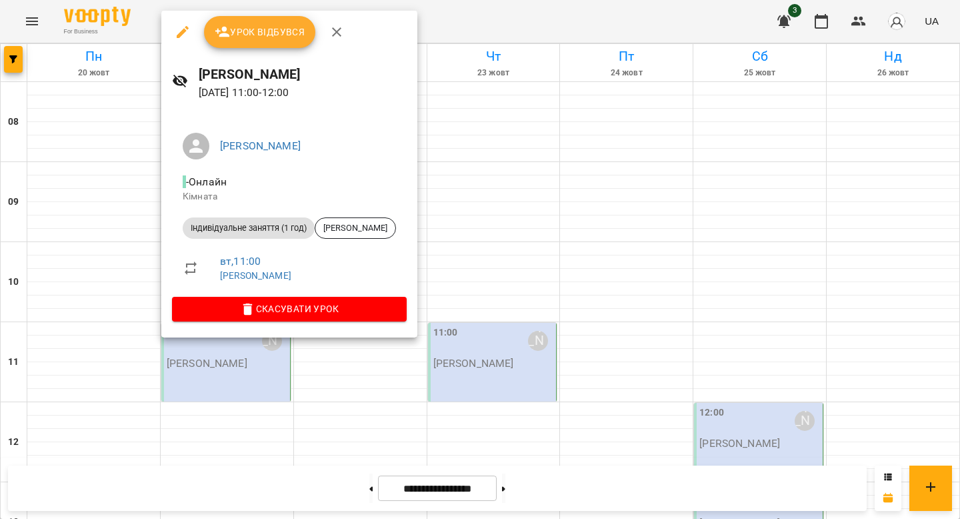 This screenshot has height=519, width=960. Describe the element at coordinates (240, 261) in the screenshot. I see `a: вт , 11:00` at that location.